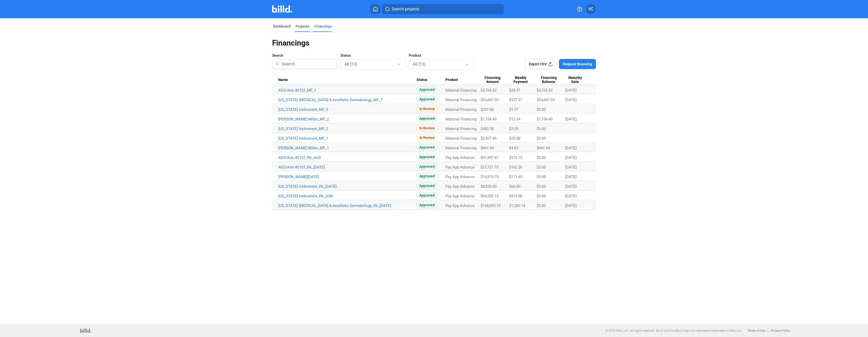 This screenshot has height=337, width=868. What do you see at coordinates (578, 64) in the screenshot?
I see `button: Request financing` at bounding box center [578, 64].